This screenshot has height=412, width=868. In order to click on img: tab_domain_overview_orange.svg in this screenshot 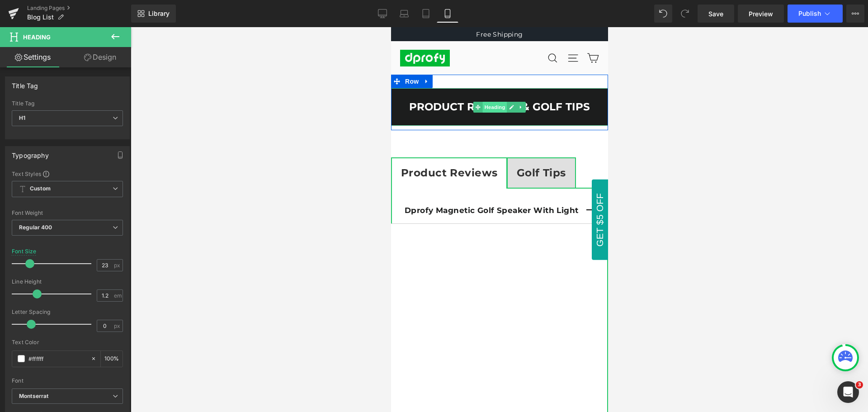, I will do `click(40, 57)`.